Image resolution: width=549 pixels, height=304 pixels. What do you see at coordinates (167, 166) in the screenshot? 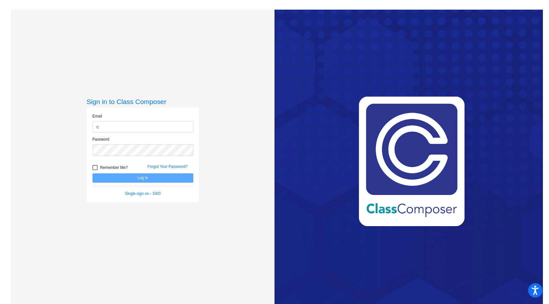
I see `a: Forgot Your Password?` at bounding box center [167, 166].